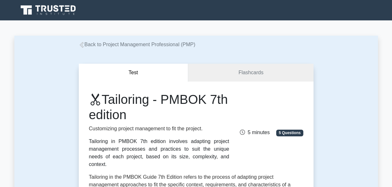  What do you see at coordinates (159, 153) in the screenshot?
I see `div: Tailoring in PMBOK 7th edition involves adapting project management processes and practices to su...` at bounding box center [159, 153].